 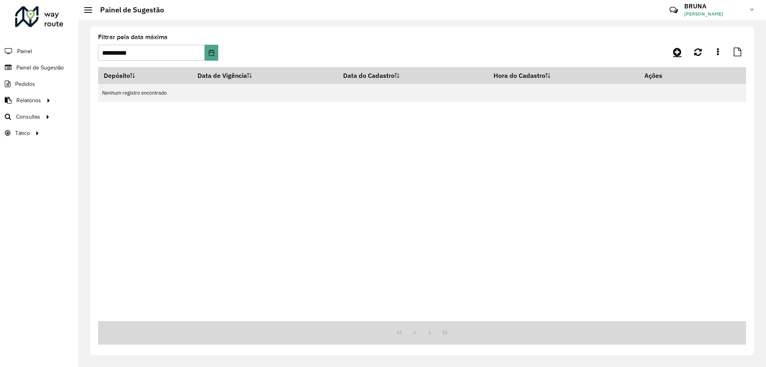 What do you see at coordinates (22, 133) in the screenshot?
I see `span: Tático` at bounding box center [22, 133].